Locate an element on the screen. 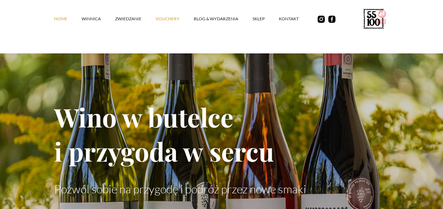  p: Pozwól sobie na przygodę i podróż przez nowe smaki is located at coordinates (222, 189).